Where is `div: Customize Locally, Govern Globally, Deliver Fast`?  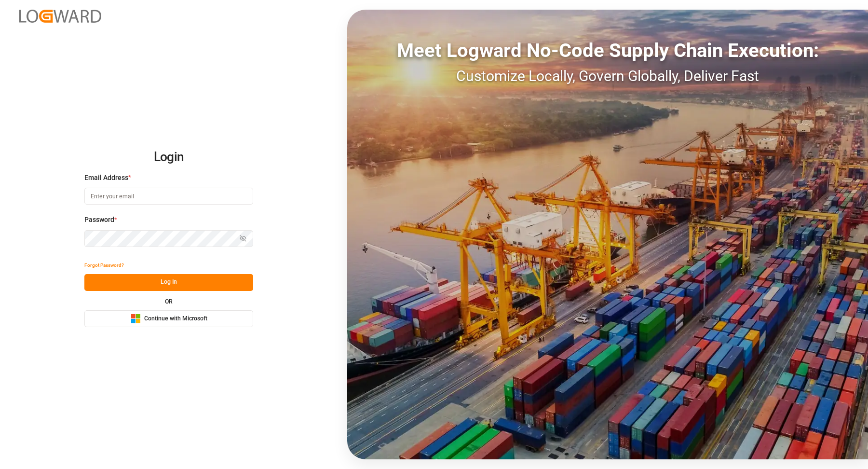
div: Customize Locally, Govern Globally, Deliver Fast is located at coordinates (608, 76).